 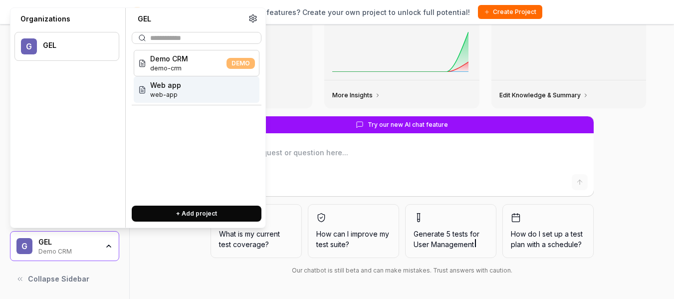 I want to click on button: What is my current test coverage?, so click(x=256, y=231).